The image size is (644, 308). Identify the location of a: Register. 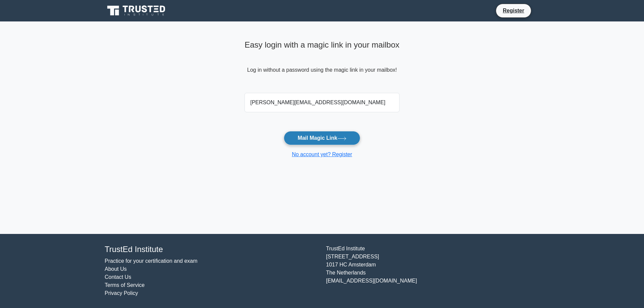
(514, 10).